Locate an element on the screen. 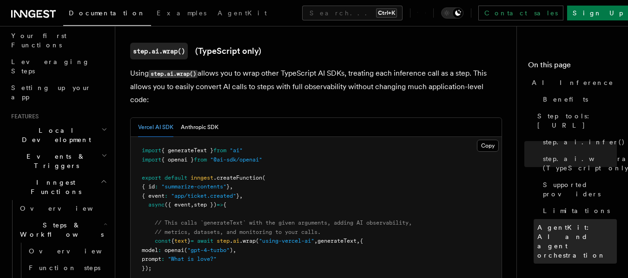  span: AI Inference is located at coordinates (573, 83).